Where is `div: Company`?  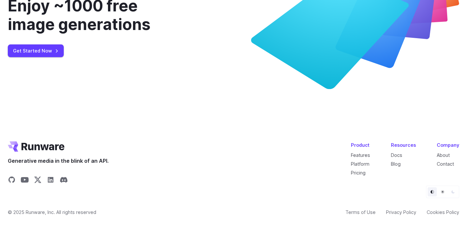 div: Company is located at coordinates (448, 145).